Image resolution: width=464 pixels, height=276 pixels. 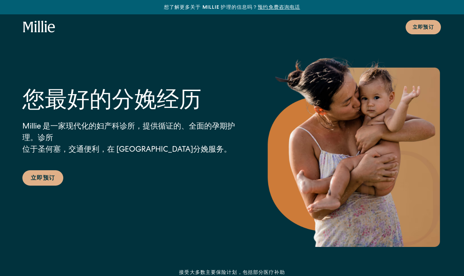 What do you see at coordinates (279, 8) in the screenshot?
I see `font: 预约免费咨询电话` at bounding box center [279, 8].